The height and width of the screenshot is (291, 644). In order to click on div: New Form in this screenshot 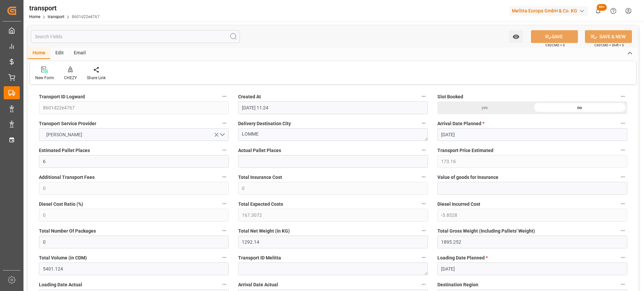, I will do `click(44, 78)`.